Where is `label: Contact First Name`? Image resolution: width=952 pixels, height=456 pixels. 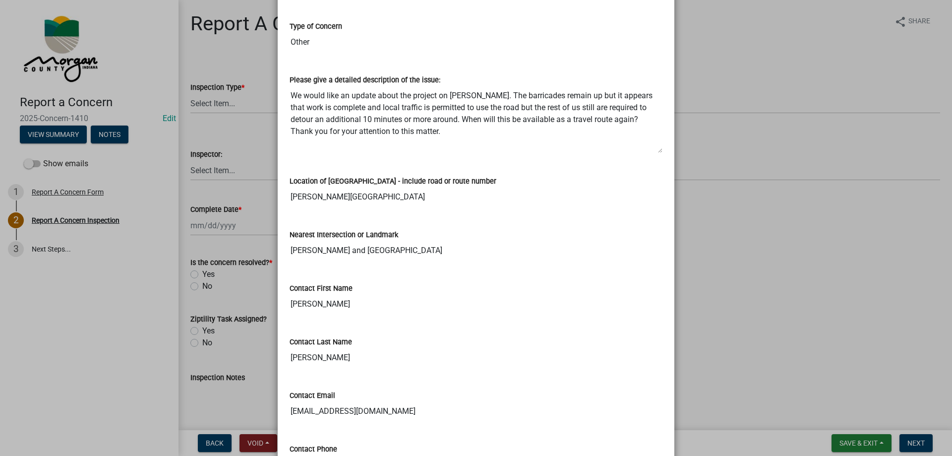
label: Contact First Name is located at coordinates (321, 289).